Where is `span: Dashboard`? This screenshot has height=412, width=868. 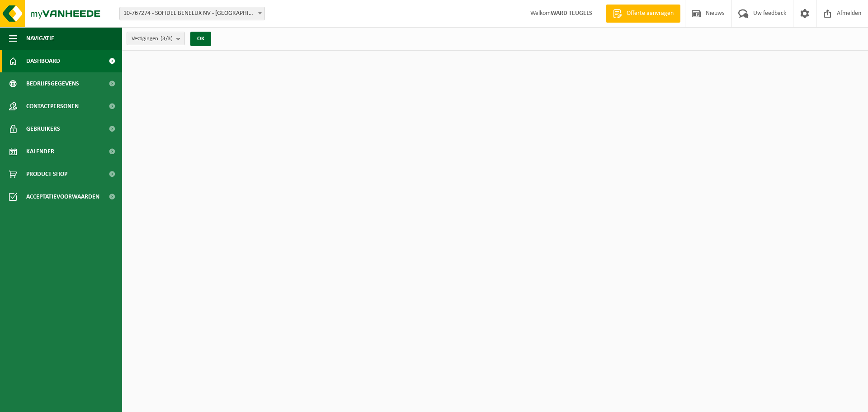
span: Dashboard is located at coordinates (43, 61).